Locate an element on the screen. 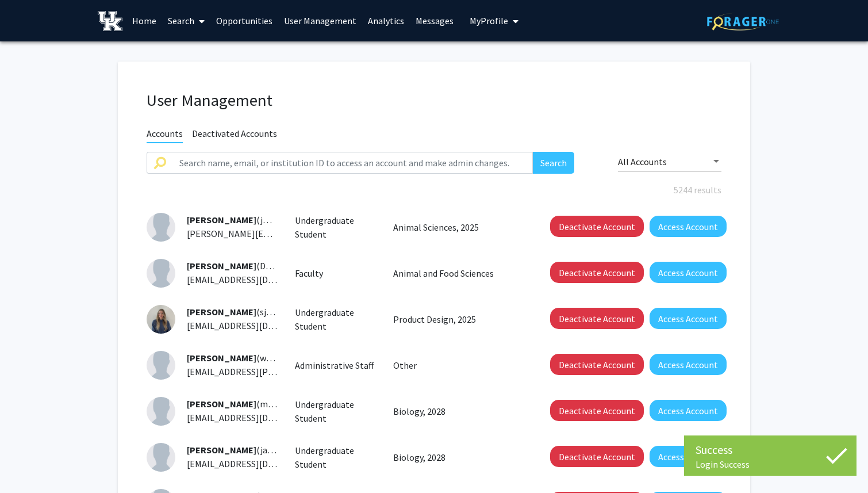  span: Accounts is located at coordinates (164, 135).